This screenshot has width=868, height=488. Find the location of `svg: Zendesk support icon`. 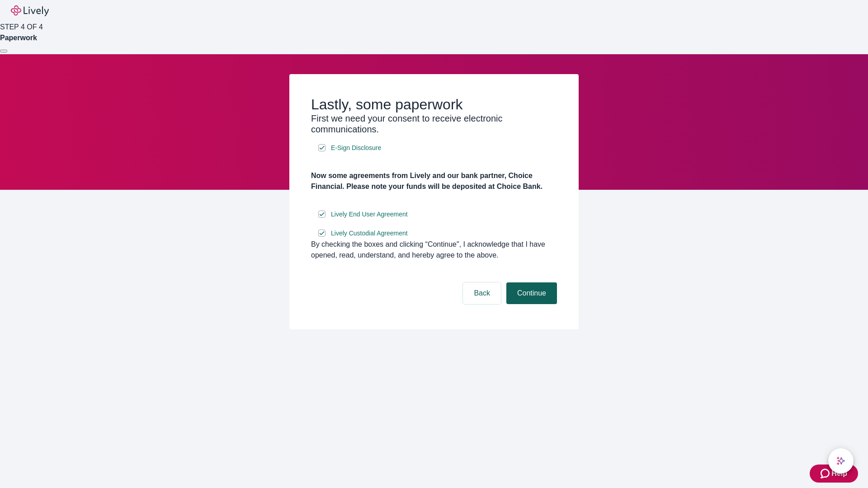

svg: Zendesk support icon is located at coordinates (826, 474).